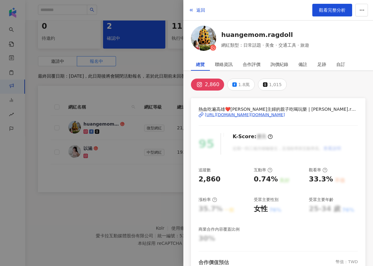 The image size is (373, 266). What do you see at coordinates (213, 263) in the screenshot?
I see `div: 合作價值預估` at bounding box center [213, 263].